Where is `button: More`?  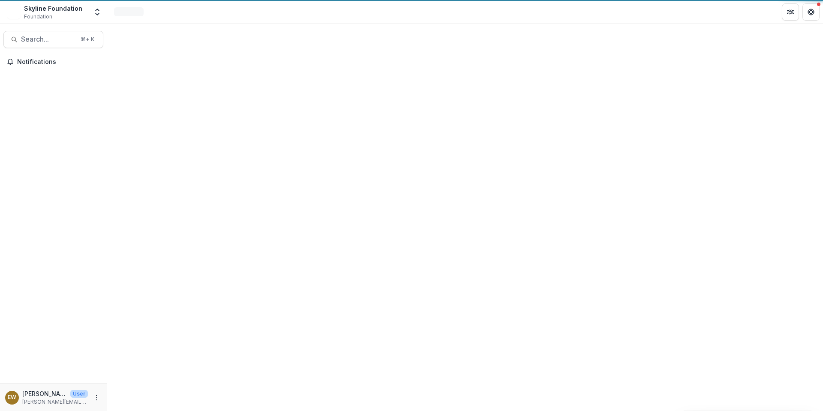
button: More is located at coordinates (96, 397).